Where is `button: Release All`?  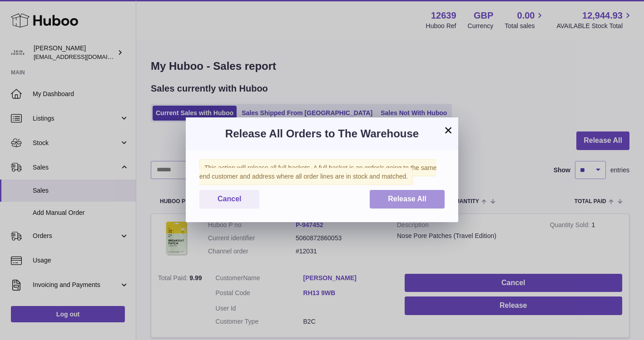 button: Release All is located at coordinates (407, 199).